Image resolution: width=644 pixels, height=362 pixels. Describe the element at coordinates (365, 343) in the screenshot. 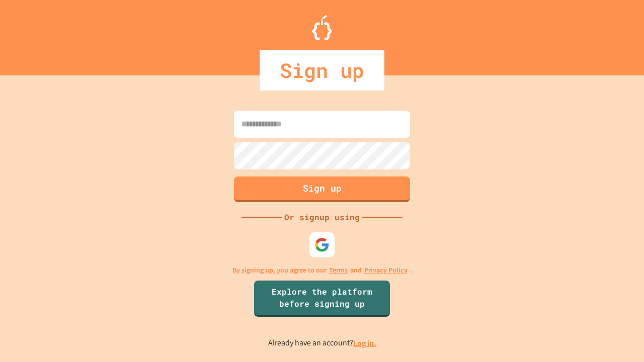

I see `a: Log in.` at that location.